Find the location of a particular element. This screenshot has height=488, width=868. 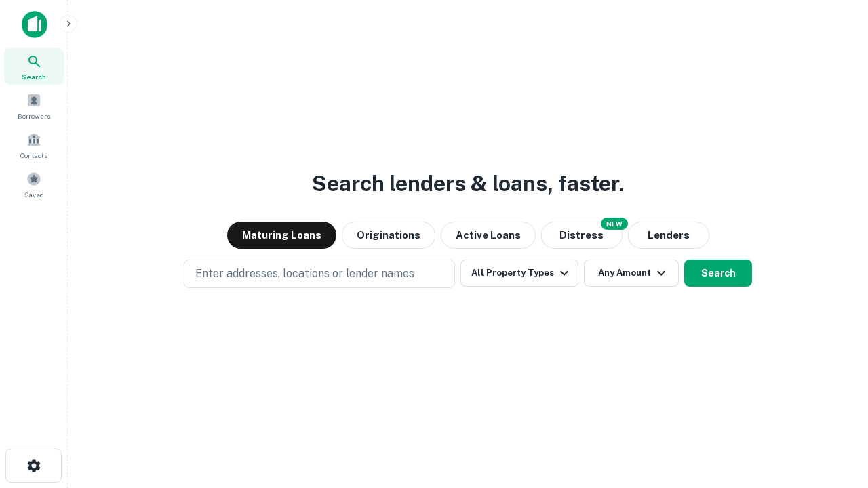

button: Lenders is located at coordinates (669, 236).